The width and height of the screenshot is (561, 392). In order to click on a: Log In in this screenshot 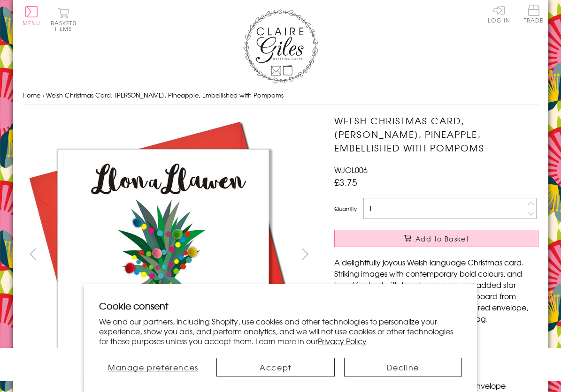, I will do `click(499, 14)`.